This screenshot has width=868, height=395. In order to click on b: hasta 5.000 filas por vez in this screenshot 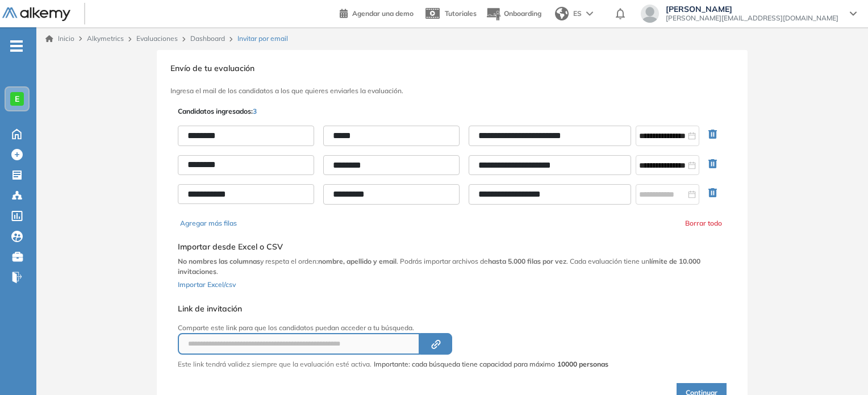, I will do `click(528, 261)`.